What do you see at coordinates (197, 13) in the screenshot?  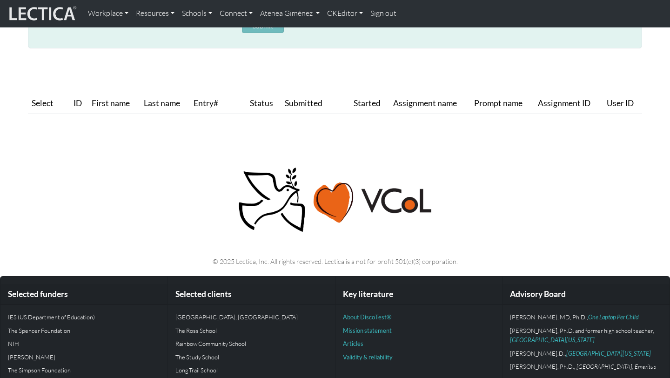 I see `a: Schools` at bounding box center [197, 13].